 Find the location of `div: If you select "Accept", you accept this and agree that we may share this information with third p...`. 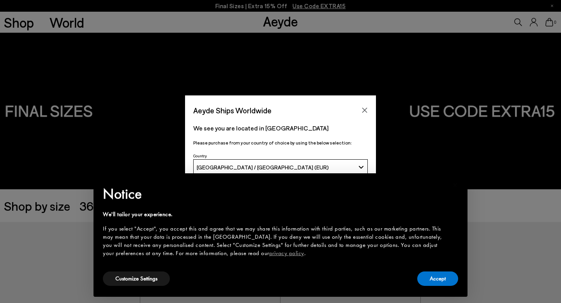

div: If you select "Accept", you accept this and agree that we may share this information with third p... is located at coordinates (274, 241).